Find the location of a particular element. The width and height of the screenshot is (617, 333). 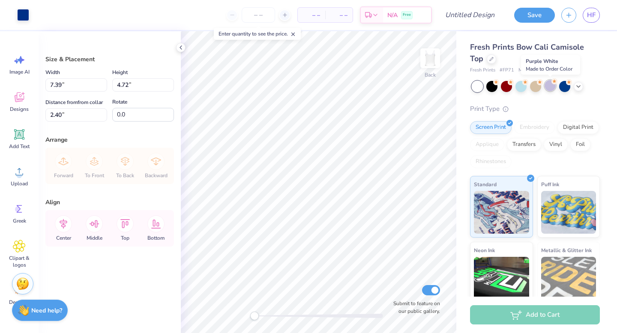

span: Upload is located at coordinates (19, 184).